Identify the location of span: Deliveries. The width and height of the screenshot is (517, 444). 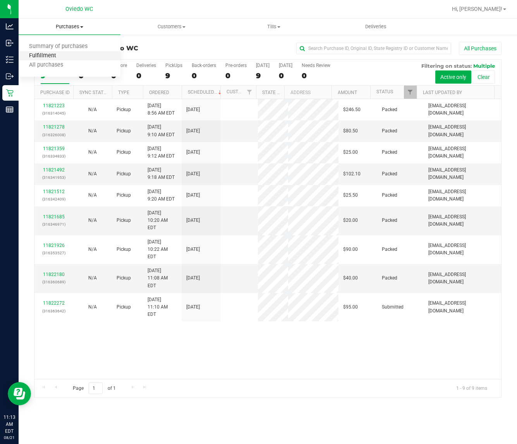
(375, 27).